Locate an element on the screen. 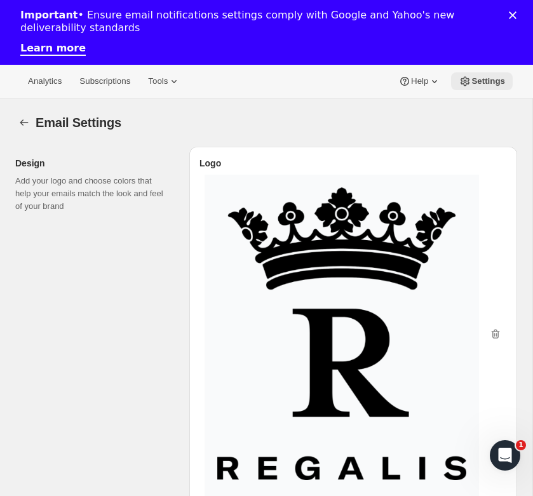  span: Settings is located at coordinates (488, 81).